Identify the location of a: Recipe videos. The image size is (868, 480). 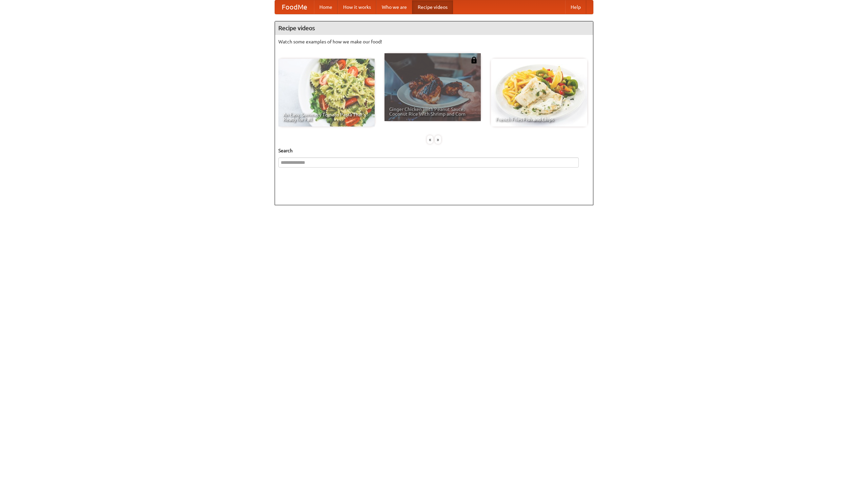
(433, 7).